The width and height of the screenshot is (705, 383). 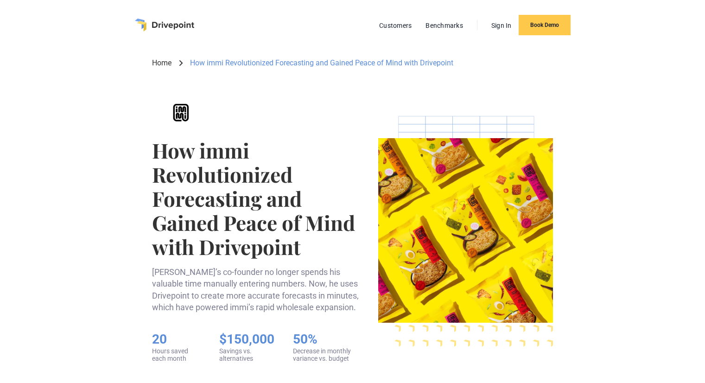 I want to click on a: Benchmarks, so click(x=444, y=25).